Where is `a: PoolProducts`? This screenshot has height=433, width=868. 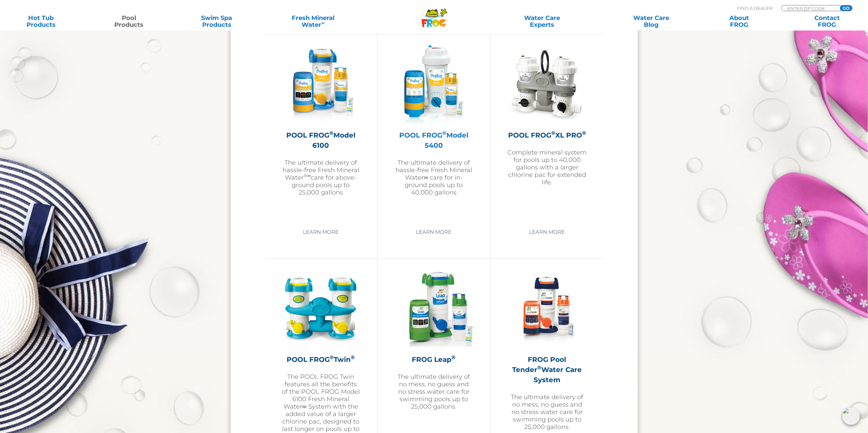 a: PoolProducts is located at coordinates (129, 21).